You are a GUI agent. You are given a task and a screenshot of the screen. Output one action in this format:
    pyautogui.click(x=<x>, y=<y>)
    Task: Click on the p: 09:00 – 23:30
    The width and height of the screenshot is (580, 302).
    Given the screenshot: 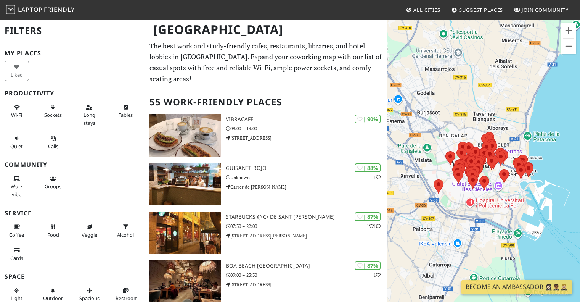 What is the action you would take?
    pyautogui.click(x=306, y=275)
    